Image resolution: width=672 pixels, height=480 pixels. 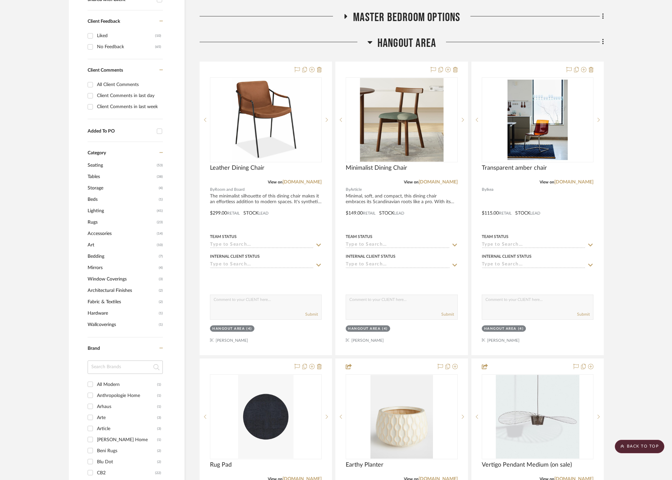 I want to click on span: Bedding, so click(x=122, y=256).